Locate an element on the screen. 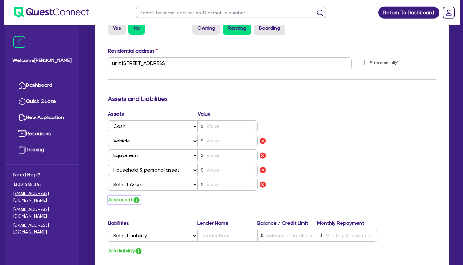  label: Monthly Repayment is located at coordinates (347, 223).